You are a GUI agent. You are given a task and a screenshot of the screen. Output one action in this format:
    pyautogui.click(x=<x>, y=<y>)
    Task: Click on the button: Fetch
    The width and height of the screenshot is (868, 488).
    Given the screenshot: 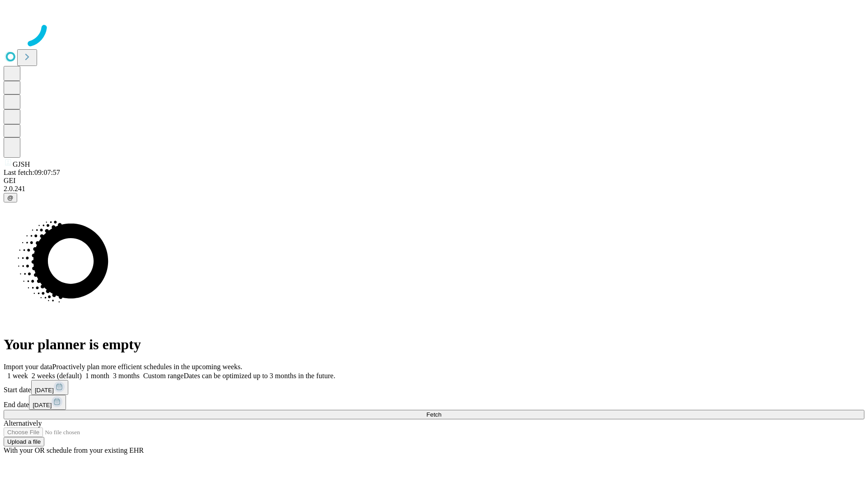 What is the action you would take?
    pyautogui.click(x=434, y=415)
    